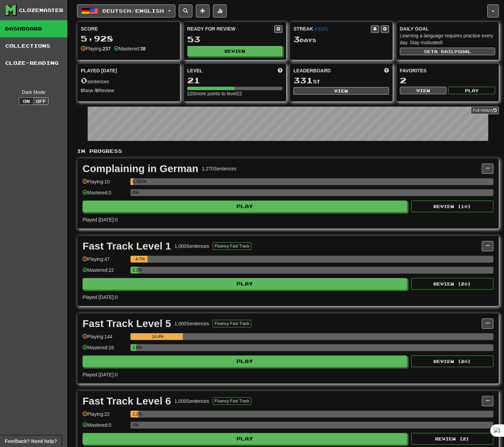 The width and height of the screenshot is (504, 447). Describe the element at coordinates (140, 169) in the screenshot. I see `div: Complaining in German` at that location.